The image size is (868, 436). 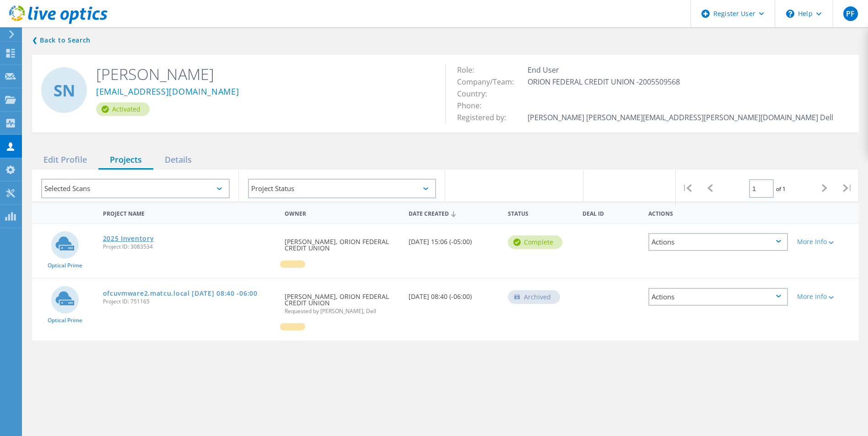 I want to click on div: Deal Id, so click(x=611, y=213).